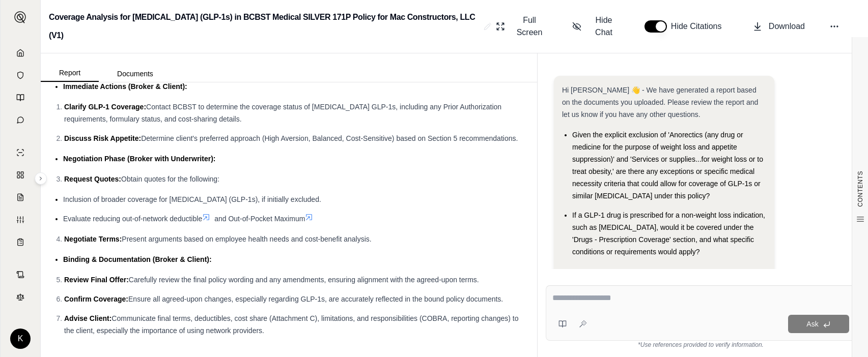  I want to click on button: Documents, so click(135, 74).